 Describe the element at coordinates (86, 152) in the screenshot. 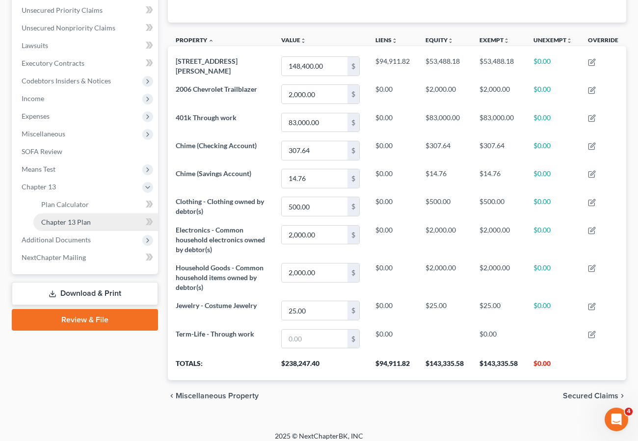

I see `a: SOFA Review` at that location.